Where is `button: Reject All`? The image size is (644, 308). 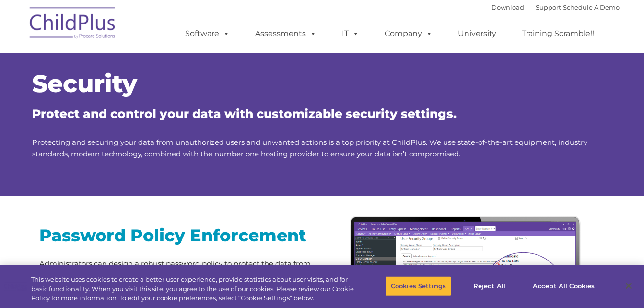 button: Reject All is located at coordinates (489, 286).